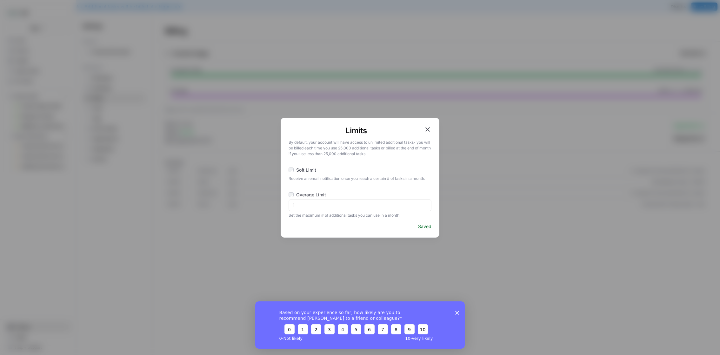  Describe the element at coordinates (128, 28) in the screenshot. I see `button: 7` at that location.